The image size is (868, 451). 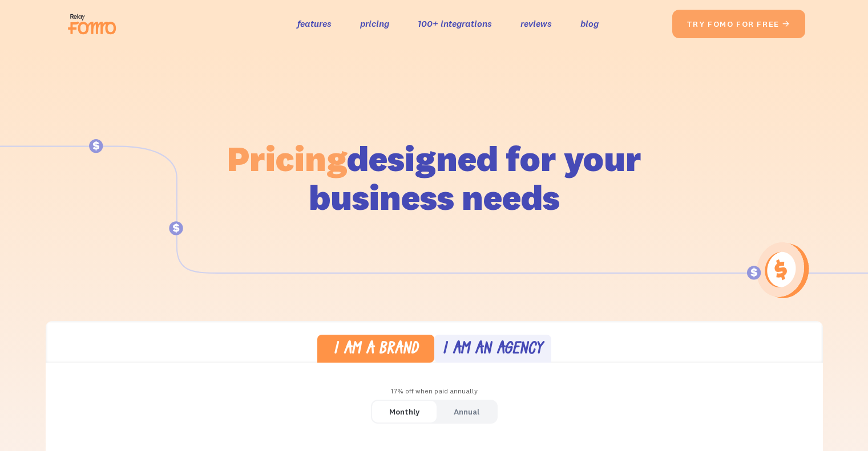 I want to click on div: I am an agency, so click(x=492, y=349).